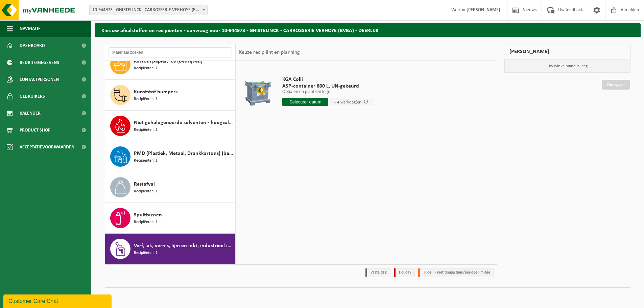 The height and width of the screenshot is (308, 644). I want to click on li: Vaste dag, so click(378, 273).